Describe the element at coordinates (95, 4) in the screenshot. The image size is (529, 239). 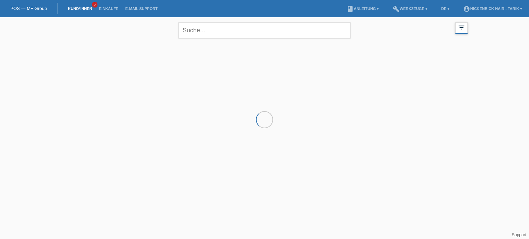
I see `span: 5` at that location.